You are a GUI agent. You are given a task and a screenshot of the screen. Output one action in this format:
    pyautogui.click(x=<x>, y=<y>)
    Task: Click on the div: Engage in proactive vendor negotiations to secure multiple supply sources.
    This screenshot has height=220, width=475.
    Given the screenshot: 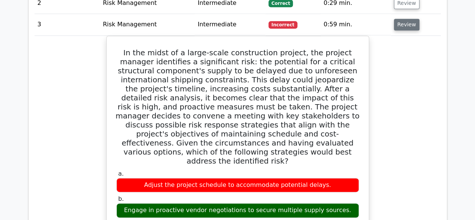 What is the action you would take?
    pyautogui.click(x=238, y=210)
    